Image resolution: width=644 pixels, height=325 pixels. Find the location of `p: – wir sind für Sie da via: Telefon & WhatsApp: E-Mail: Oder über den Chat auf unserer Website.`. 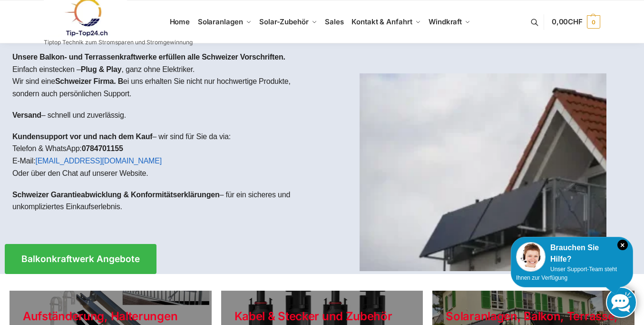

p: – wir sind für Sie da via: Telefon & WhatsApp: E-Mail: Oder über den Chat auf unserer Website. is located at coordinates (163, 155).